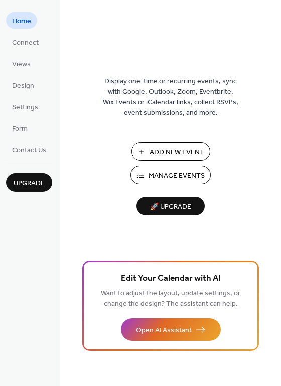 The width and height of the screenshot is (281, 386). What do you see at coordinates (171, 299) in the screenshot?
I see `span: Want to adjust the layout, update settings, or change the design? The assistant can help.` at bounding box center [171, 299].